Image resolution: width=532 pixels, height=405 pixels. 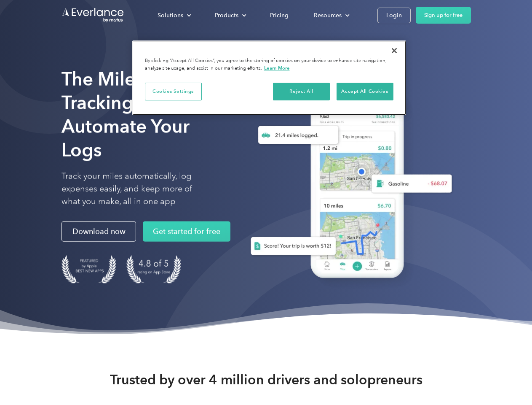 I want to click on p: Track your miles automatically, log expenses easily, and keep more of what you make, all in one app, so click(x=136, y=189).